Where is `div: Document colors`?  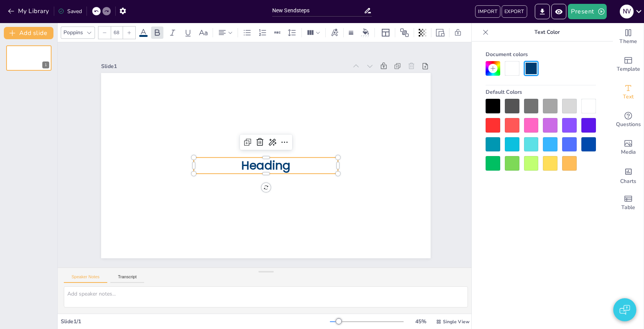 div: Document colors is located at coordinates (540, 54).